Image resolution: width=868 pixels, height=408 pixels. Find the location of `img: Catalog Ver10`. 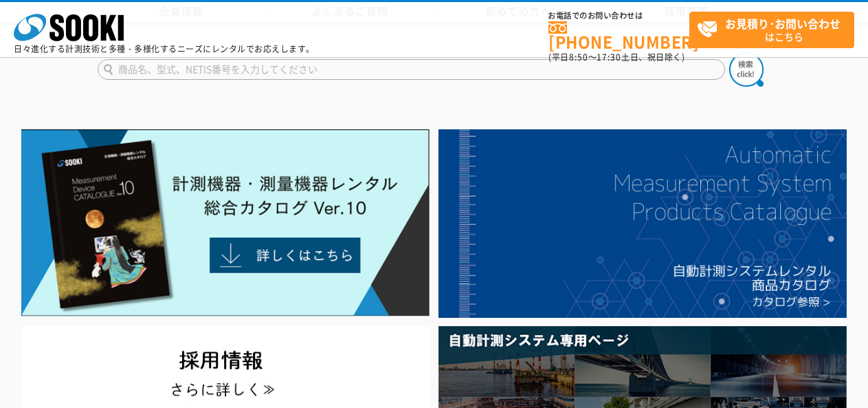

img: Catalog Ver10 is located at coordinates (226, 223).